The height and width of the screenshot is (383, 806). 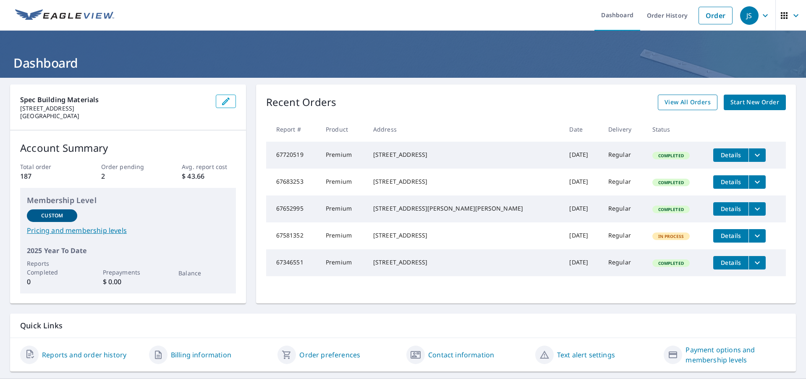 What do you see at coordinates (293, 155) in the screenshot?
I see `td: 67720519` at bounding box center [293, 155].